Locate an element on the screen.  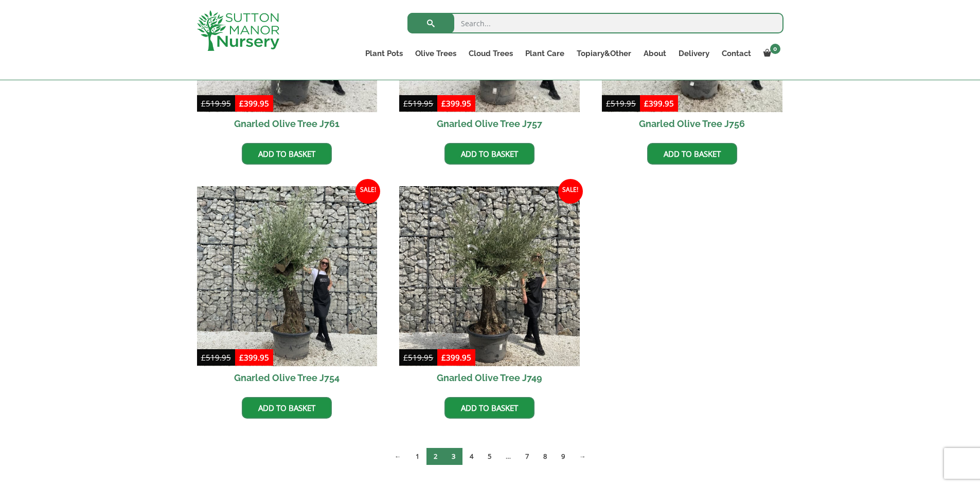
h2: Gnarled Olive Tree J761 is located at coordinates (287, 123).